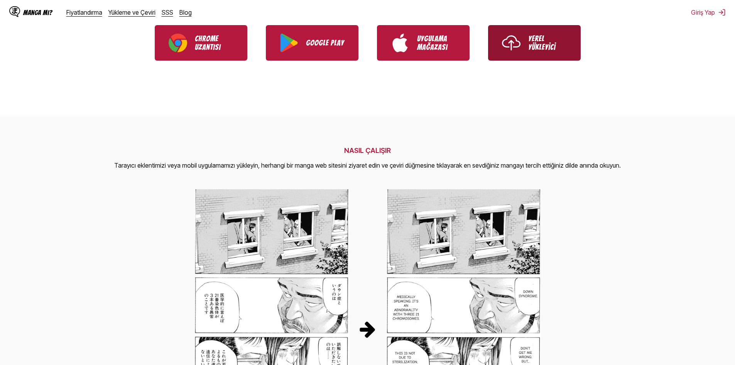  I want to click on font: Yükleme ve Çeviri, so click(132, 12).